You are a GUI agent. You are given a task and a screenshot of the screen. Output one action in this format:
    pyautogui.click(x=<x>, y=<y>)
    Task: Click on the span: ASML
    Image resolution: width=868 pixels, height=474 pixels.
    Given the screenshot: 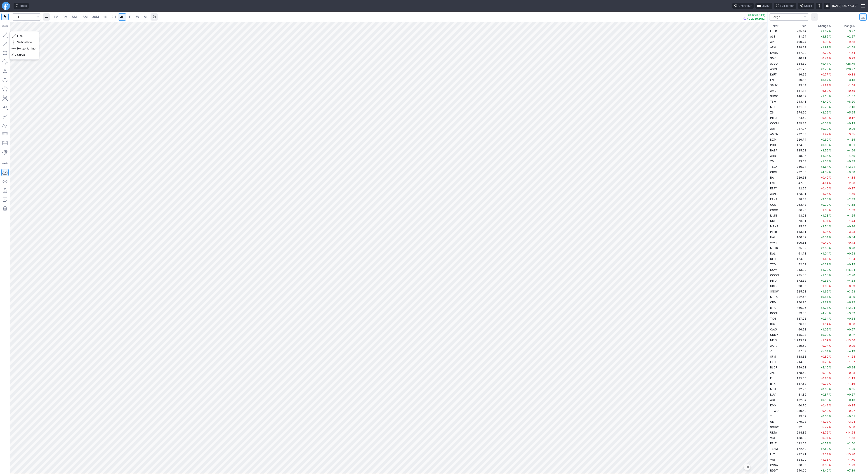 What is the action you would take?
    pyautogui.click(x=774, y=69)
    